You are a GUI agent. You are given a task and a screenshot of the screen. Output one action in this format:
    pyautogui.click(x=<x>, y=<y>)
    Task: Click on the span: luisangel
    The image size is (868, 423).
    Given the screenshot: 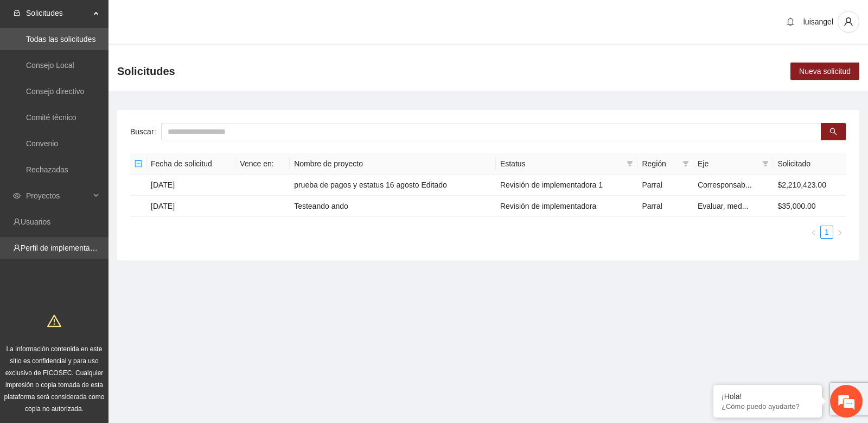 What is the action you would take?
    pyautogui.click(x=818, y=22)
    